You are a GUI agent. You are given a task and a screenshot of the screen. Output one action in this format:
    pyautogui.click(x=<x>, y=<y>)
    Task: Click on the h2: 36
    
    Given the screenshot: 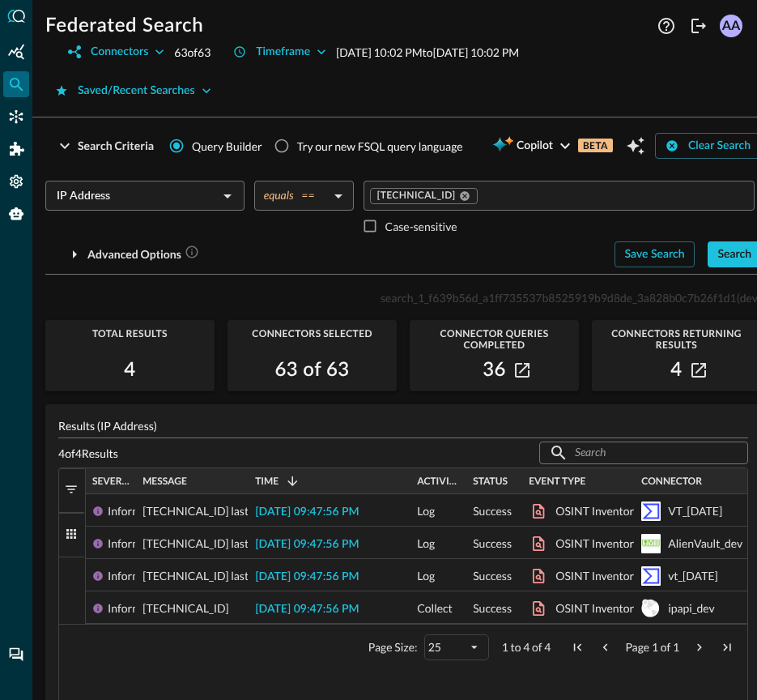 What is the action you would take?
    pyautogui.click(x=494, y=370)
    